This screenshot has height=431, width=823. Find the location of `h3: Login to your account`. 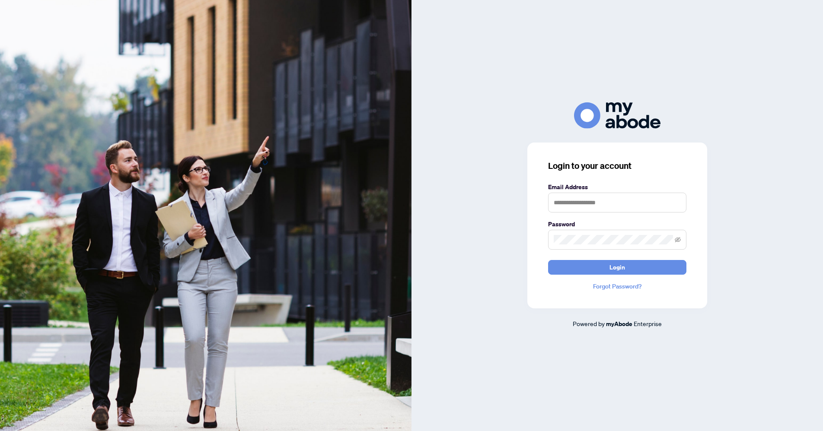

h3: Login to your account is located at coordinates (617, 166).